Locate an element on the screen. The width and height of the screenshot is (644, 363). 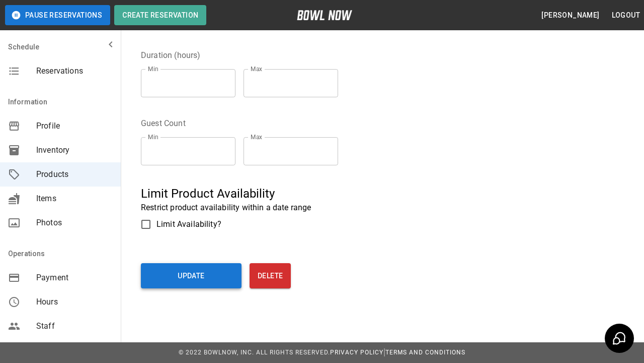
button: Pause Reservations is located at coordinates (57, 15).